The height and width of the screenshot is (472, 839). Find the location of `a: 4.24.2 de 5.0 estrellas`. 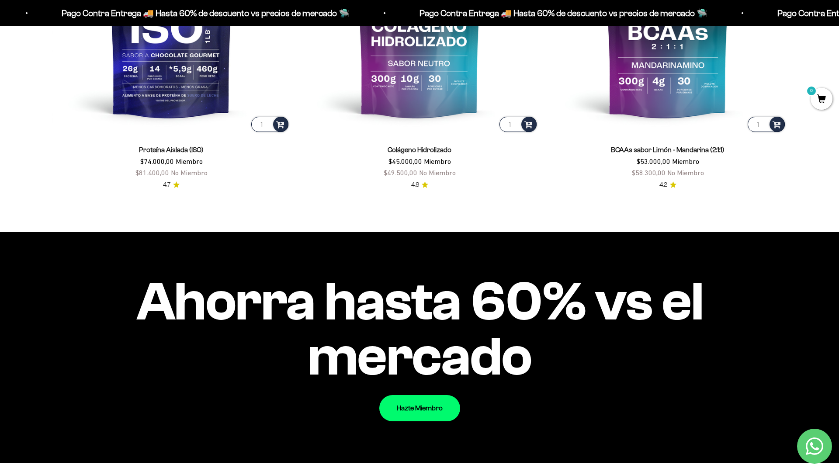

a: 4.24.2 de 5.0 estrellas is located at coordinates (668, 185).